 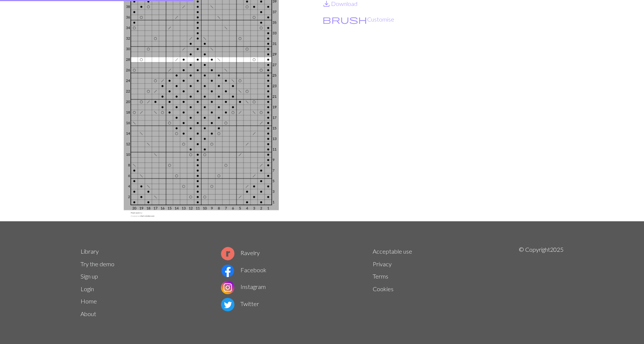 What do you see at coordinates (240, 304) in the screenshot?
I see `a: Twitter` at bounding box center [240, 304].